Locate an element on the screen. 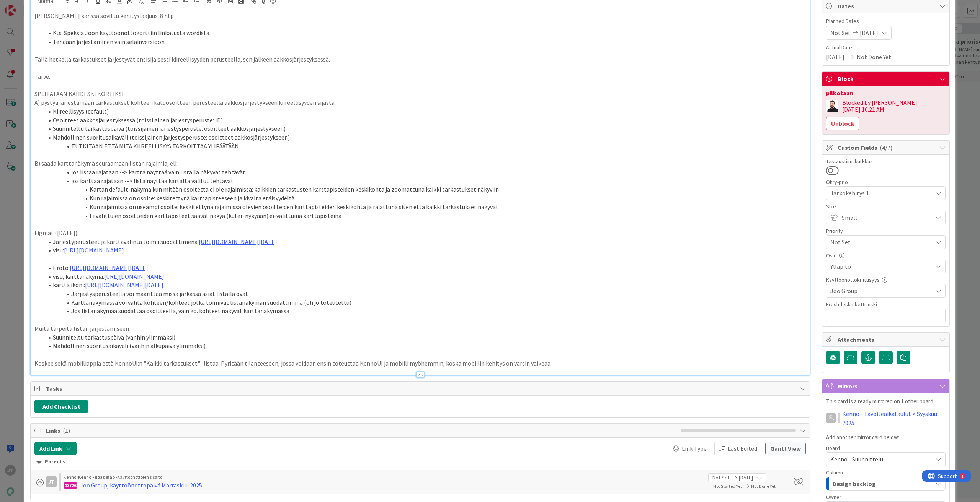 The height and width of the screenshot is (502, 980). div: Parents is located at coordinates (420, 462).